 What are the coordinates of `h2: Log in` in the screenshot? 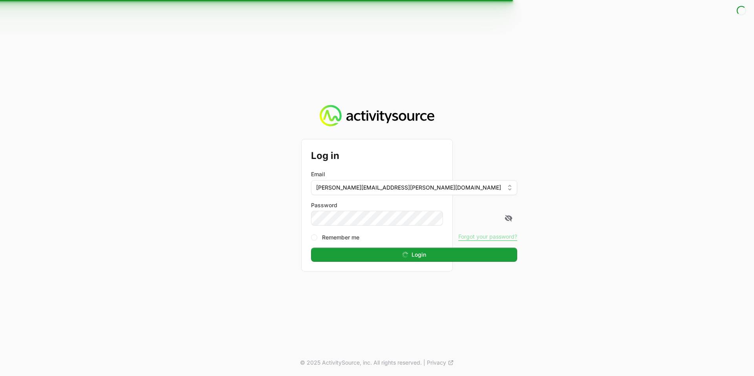 It's located at (414, 156).